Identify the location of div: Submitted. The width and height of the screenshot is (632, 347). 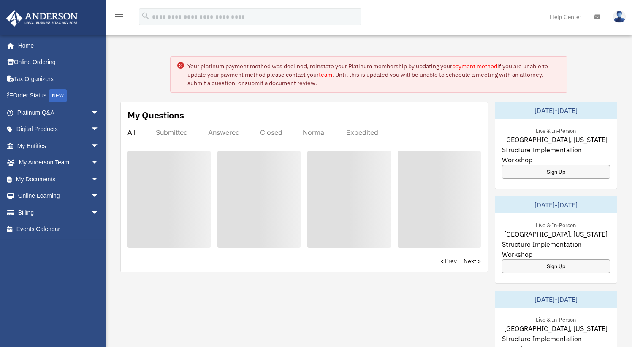
(172, 133).